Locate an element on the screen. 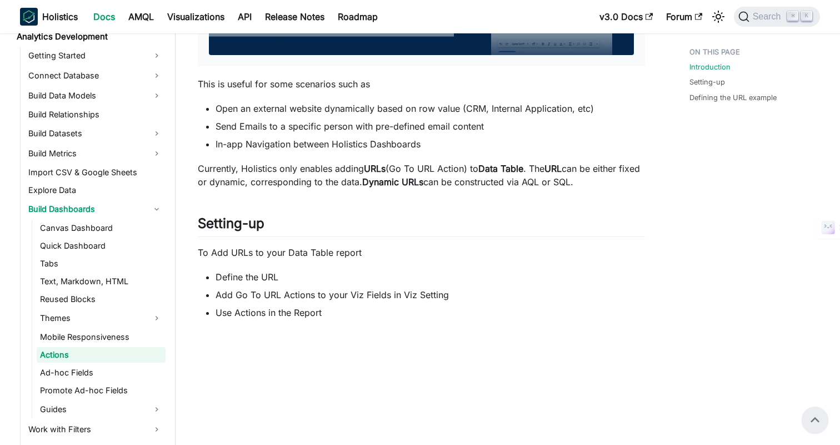  strong: URLs is located at coordinates (375, 168).